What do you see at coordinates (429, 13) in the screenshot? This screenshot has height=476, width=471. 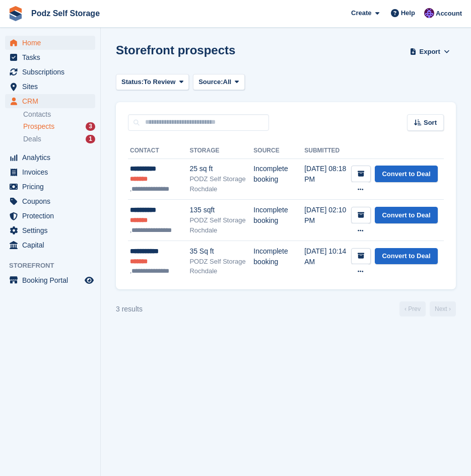 I see `img: Jawed Chowdhary` at bounding box center [429, 13].